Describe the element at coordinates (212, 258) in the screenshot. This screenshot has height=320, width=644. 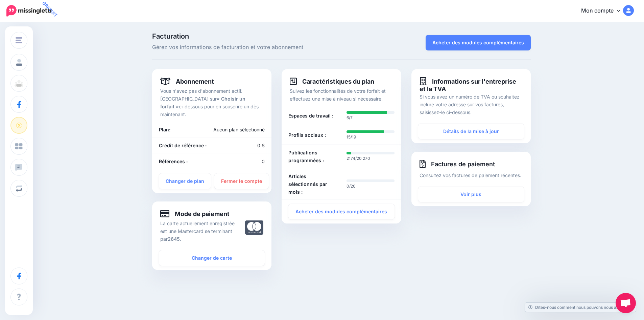
I see `font: Changer de carte` at that location.